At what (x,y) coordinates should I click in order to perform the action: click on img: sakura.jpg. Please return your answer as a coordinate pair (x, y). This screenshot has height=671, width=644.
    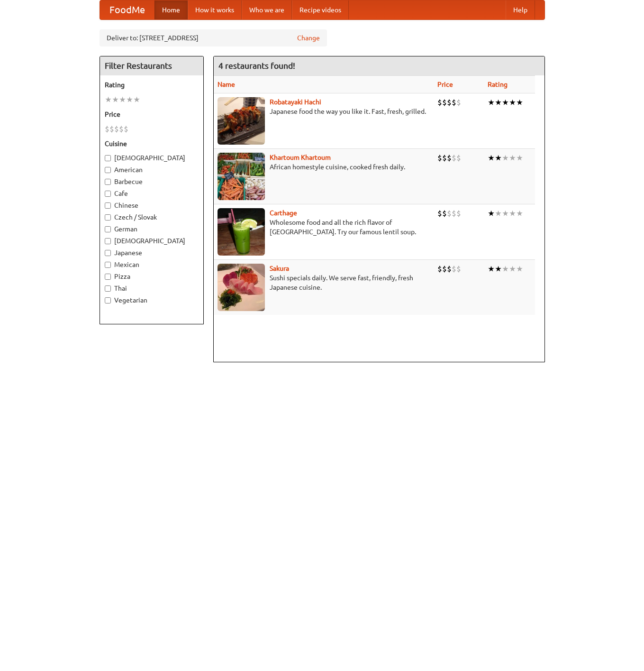
    Looking at the image, I should click on (241, 288).